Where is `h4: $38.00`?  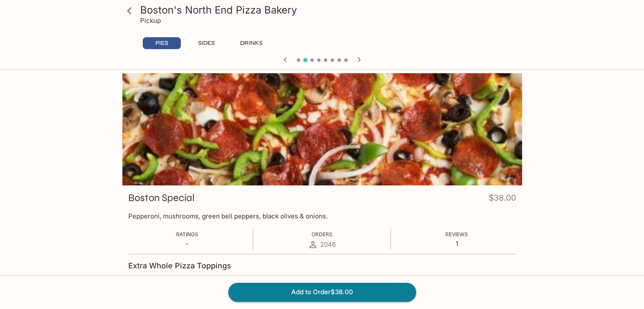 h4: $38.00 is located at coordinates (503, 199).